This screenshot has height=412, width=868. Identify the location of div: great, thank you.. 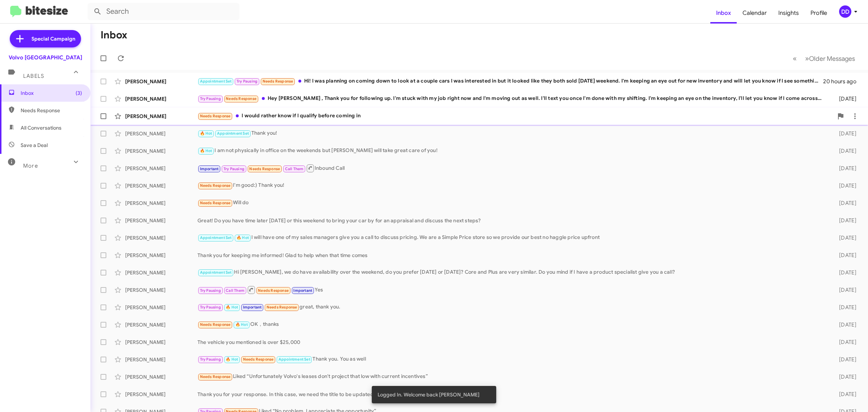
(512, 307).